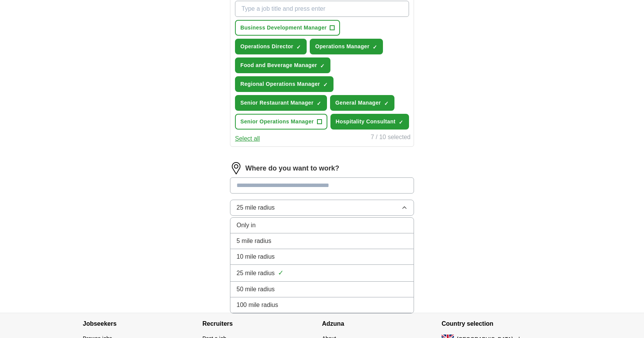  What do you see at coordinates (247, 139) in the screenshot?
I see `button: Select all` at bounding box center [247, 139].